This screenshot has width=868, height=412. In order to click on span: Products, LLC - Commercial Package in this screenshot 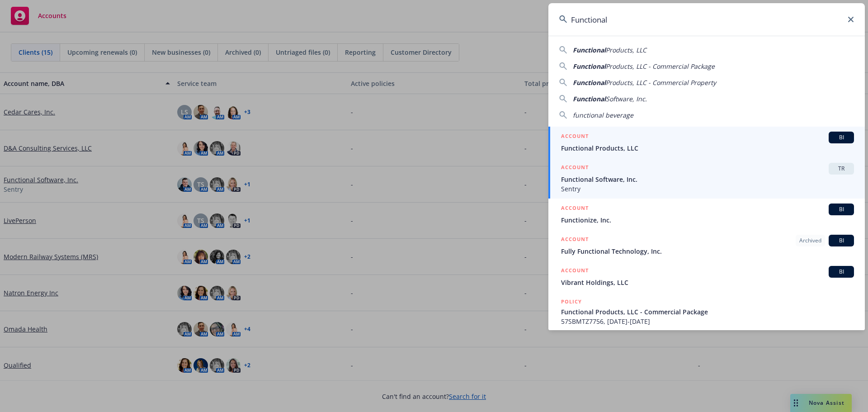, I will do `click(660, 66)`.